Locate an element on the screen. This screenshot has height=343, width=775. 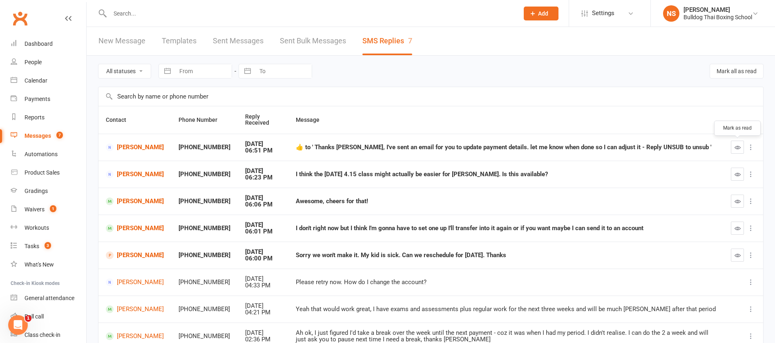
a: SMS Replies7 is located at coordinates (388, 41).